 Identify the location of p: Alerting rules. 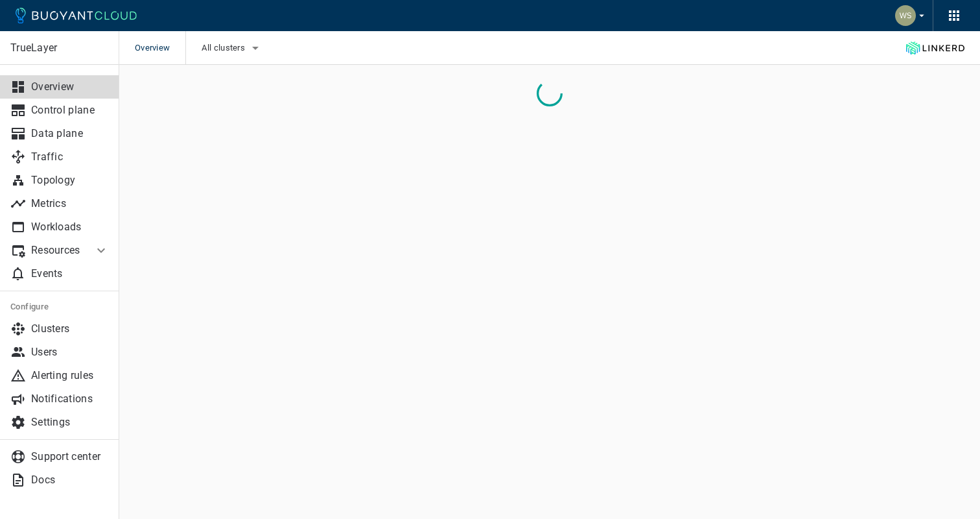
(70, 375).